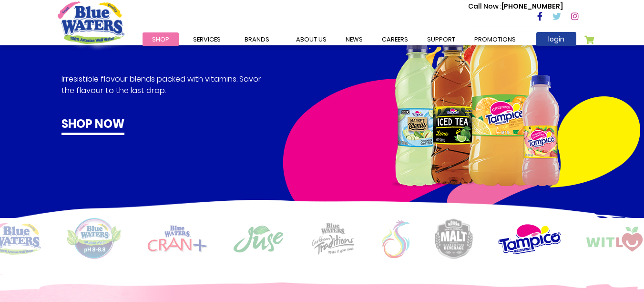 Image resolution: width=644 pixels, height=302 pixels. What do you see at coordinates (93, 125) in the screenshot?
I see `a: Shop now` at bounding box center [93, 125].